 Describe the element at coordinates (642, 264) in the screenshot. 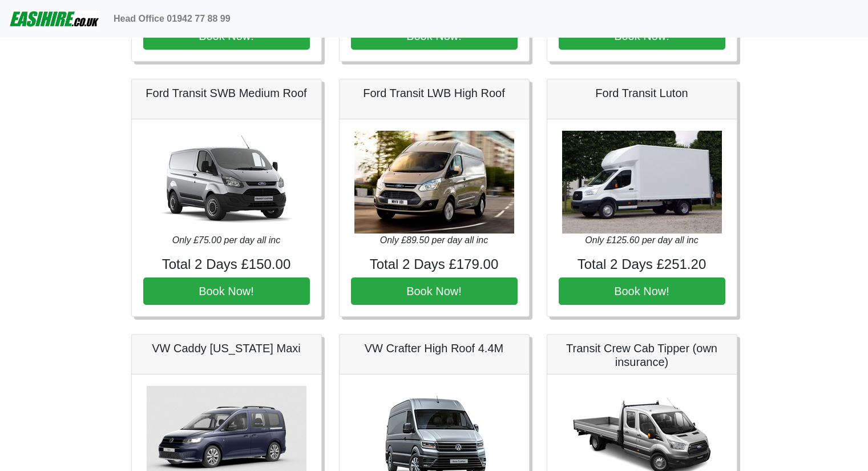

I see `h4: Total 2 Days £251.20` at that location.